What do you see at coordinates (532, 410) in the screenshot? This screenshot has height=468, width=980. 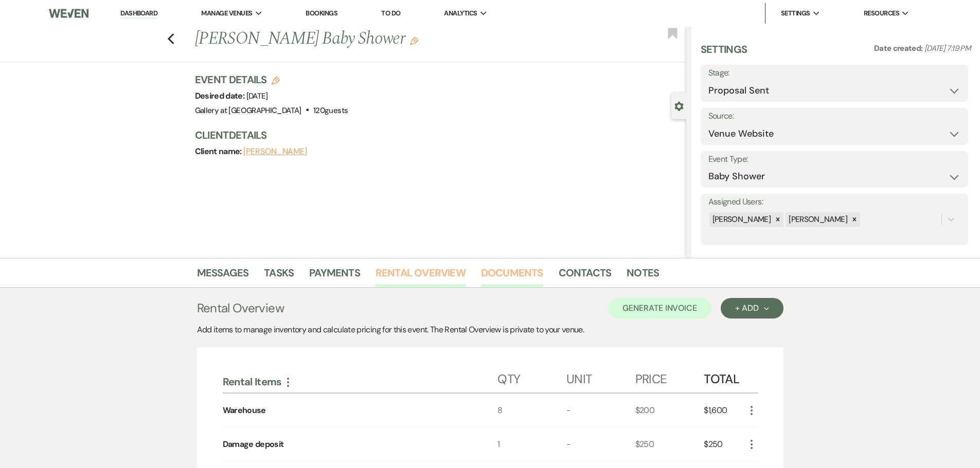 I see `div: 8` at bounding box center [532, 410].